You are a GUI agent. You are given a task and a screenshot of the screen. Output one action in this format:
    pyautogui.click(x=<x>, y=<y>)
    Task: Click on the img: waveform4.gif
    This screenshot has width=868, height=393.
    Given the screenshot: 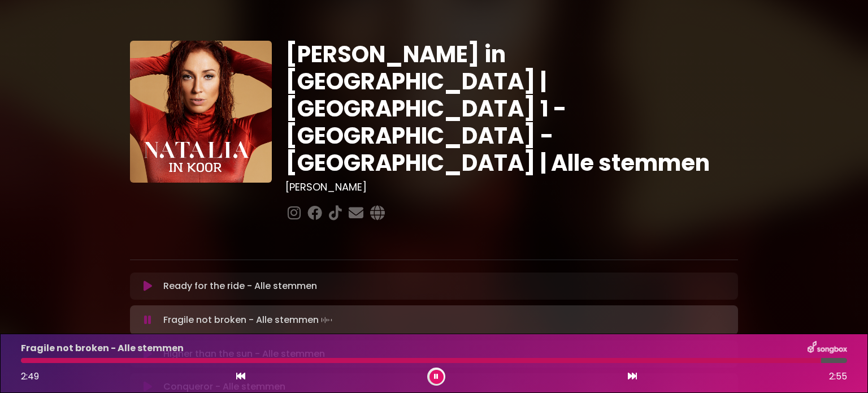 What is the action you would take?
    pyautogui.click(x=327, y=320)
    